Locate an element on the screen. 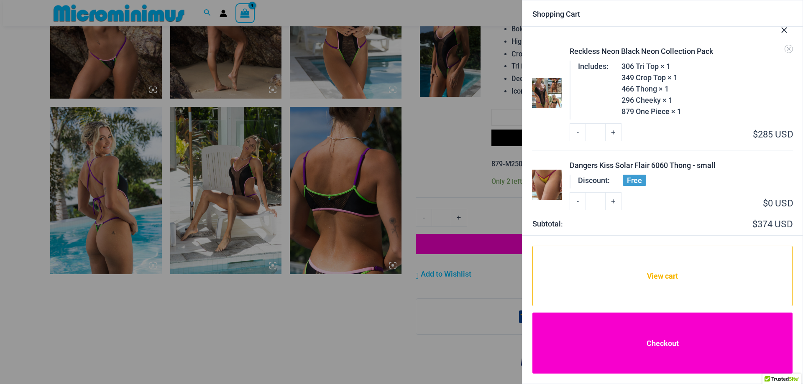  bdi: 374 USD is located at coordinates (772, 224).